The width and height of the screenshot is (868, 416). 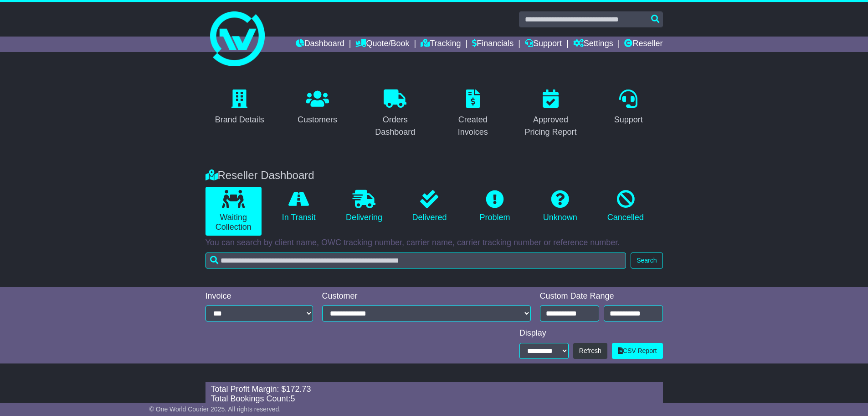 What do you see at coordinates (317, 119) in the screenshot?
I see `div: Customers` at bounding box center [317, 119].